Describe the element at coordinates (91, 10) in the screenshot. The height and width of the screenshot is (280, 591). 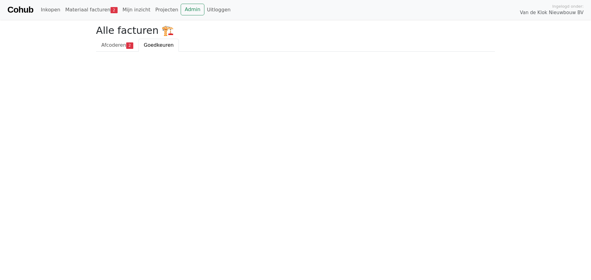
I see `a: Materiaal facturen2` at that location.